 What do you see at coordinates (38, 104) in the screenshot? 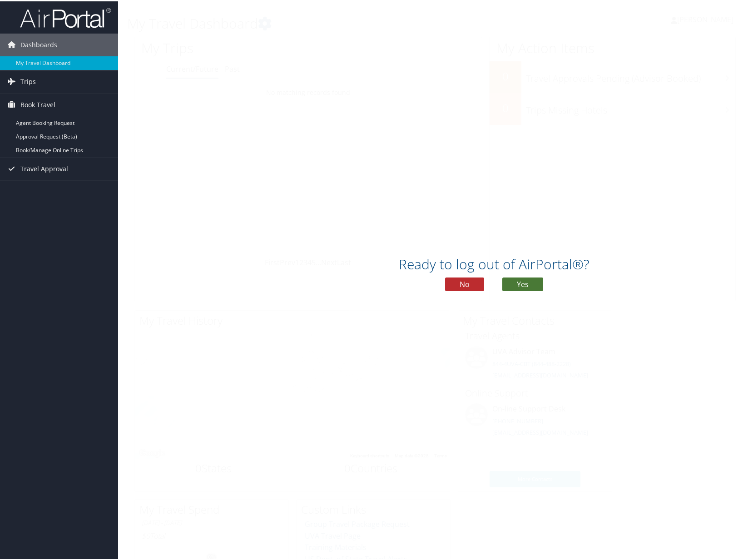
I see `span: Book Travel` at bounding box center [38, 104].